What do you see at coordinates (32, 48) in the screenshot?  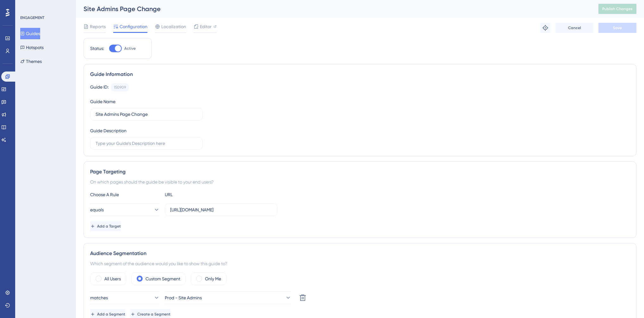 I see `button: Hotspots` at bounding box center [32, 48].